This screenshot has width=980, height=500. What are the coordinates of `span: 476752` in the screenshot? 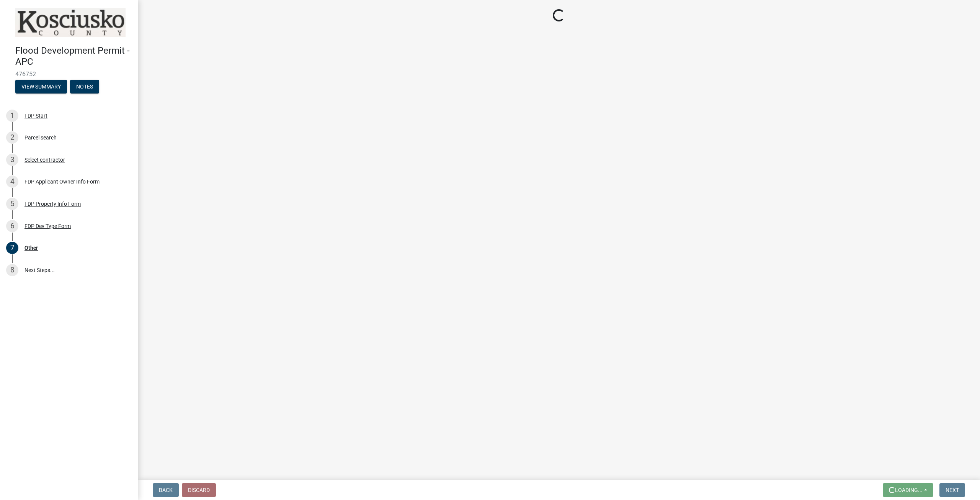 It's located at (69, 74).